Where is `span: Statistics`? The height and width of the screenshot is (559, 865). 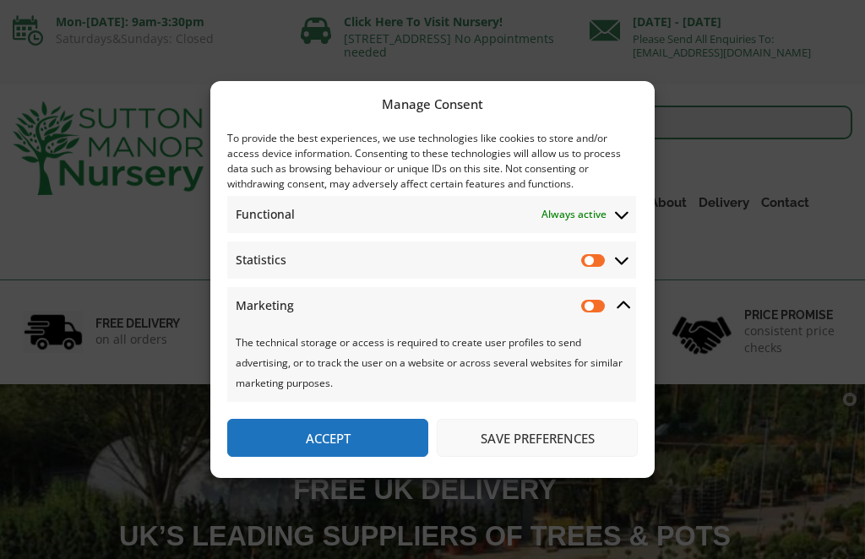
span: Statistics is located at coordinates (261, 260).